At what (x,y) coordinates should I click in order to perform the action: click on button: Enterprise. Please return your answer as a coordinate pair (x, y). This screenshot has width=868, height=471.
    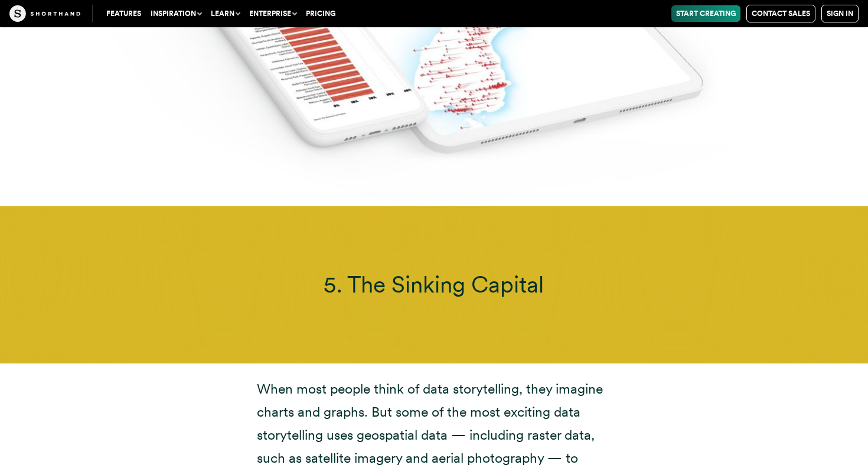
    Looking at the image, I should click on (273, 14).